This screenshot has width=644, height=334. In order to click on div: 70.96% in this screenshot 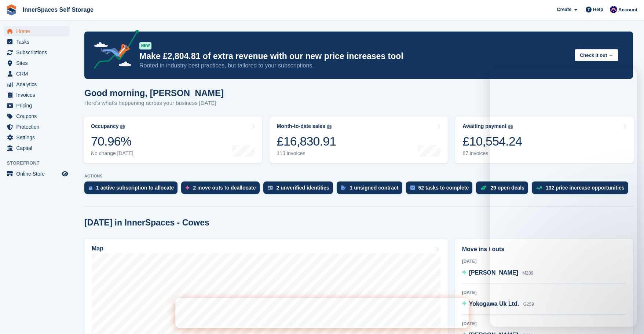, I will do `click(112, 141)`.